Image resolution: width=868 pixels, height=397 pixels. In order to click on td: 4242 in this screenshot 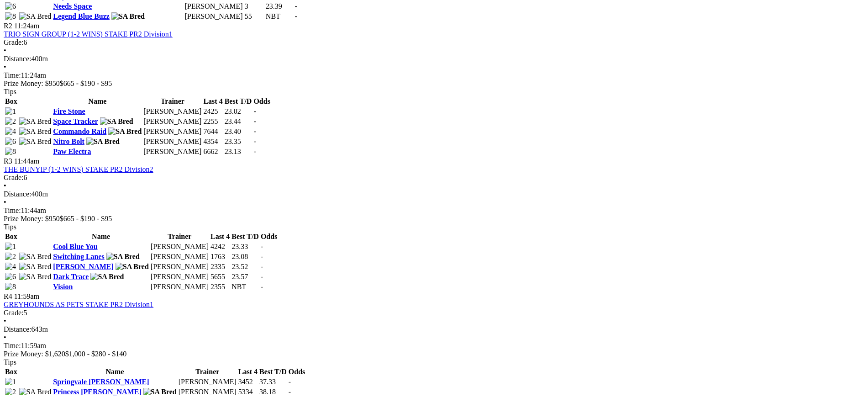, I will do `click(220, 246)`.